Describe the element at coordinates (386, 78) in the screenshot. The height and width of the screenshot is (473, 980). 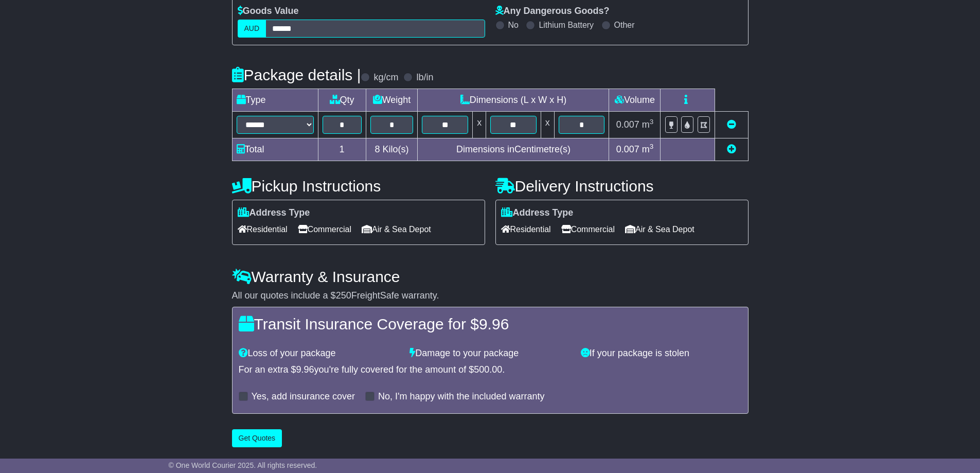
I see `label: kg/cm` at that location.